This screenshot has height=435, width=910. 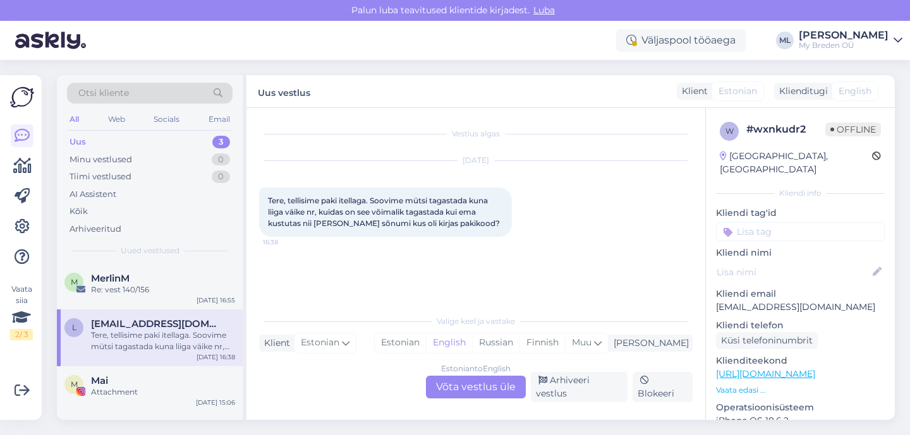 What do you see at coordinates (581, 343) in the screenshot?
I see `span: Muu` at bounding box center [581, 343].